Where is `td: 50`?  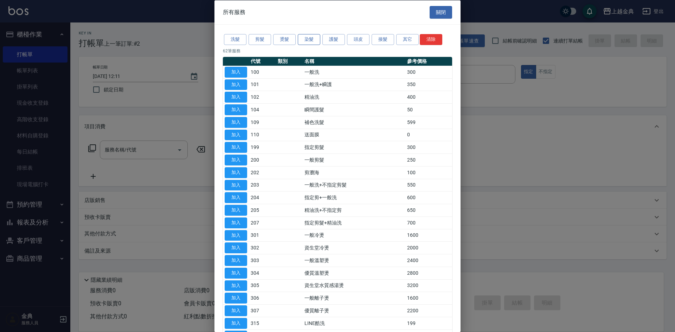 td: 50 is located at coordinates (429, 110).